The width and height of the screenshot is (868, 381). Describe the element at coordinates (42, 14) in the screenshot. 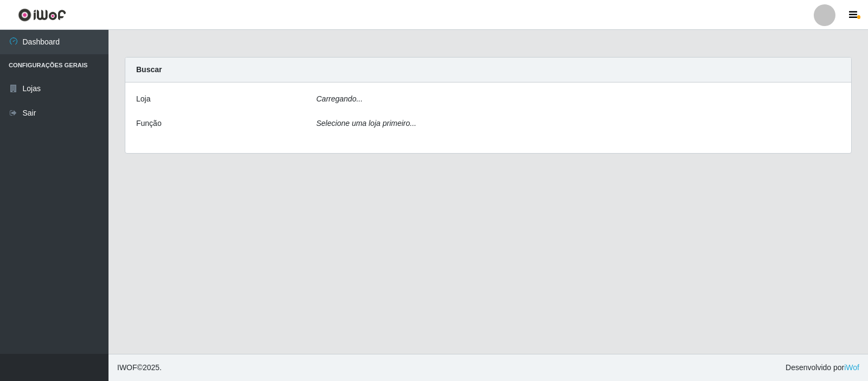

I see `img: CoreUI Logo` at that location.